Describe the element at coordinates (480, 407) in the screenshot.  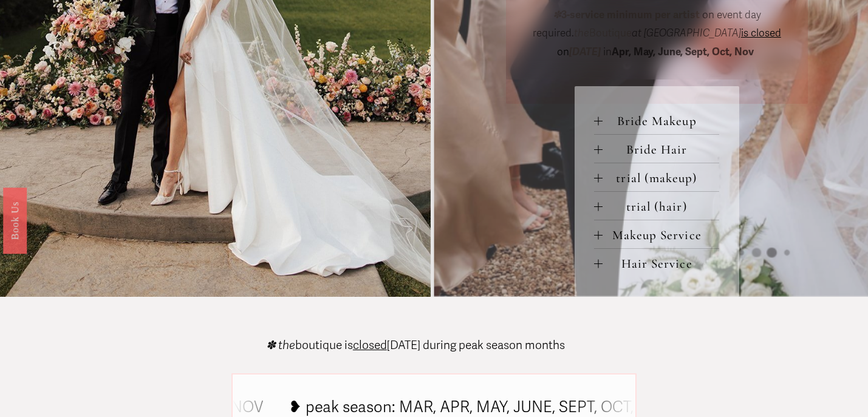
I see `tspan: ❥ peak season: MAR, APR, MAY, JUNE, SEPT, OCT, NOV` at that location.